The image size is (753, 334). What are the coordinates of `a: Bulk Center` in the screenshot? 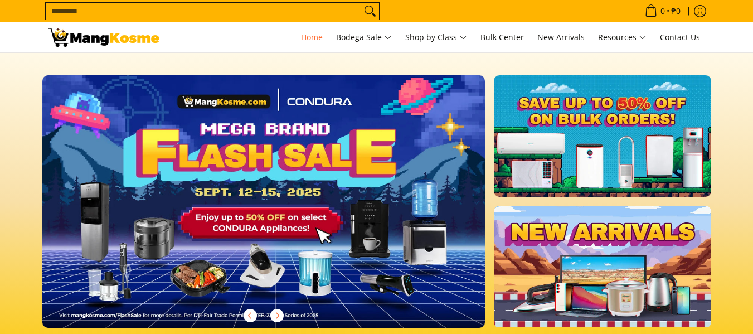 It's located at (502, 37).